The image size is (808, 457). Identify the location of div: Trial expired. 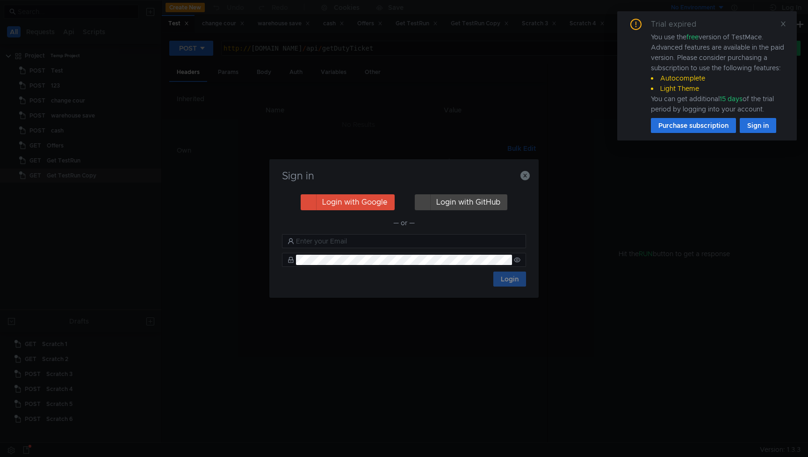
(679, 24).